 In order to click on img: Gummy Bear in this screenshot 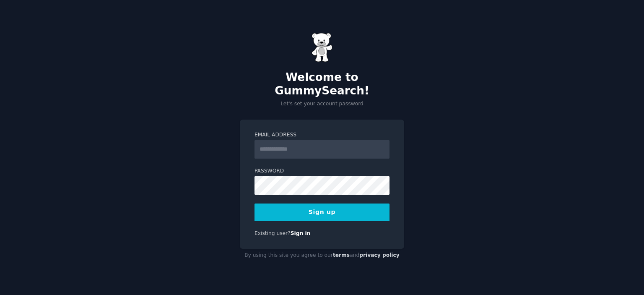, I will do `click(322, 48)`.